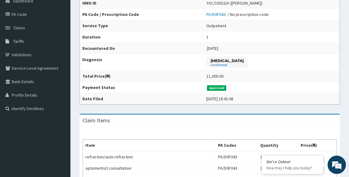 The height and width of the screenshot is (177, 349). What do you see at coordinates (142, 37) in the screenshot?
I see `th: Duration` at bounding box center [142, 37].